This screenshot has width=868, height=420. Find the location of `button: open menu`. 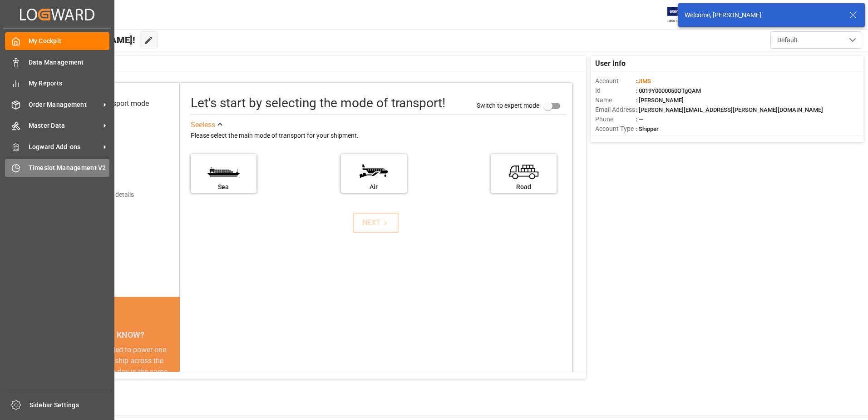

button: open menu is located at coordinates (816, 40).